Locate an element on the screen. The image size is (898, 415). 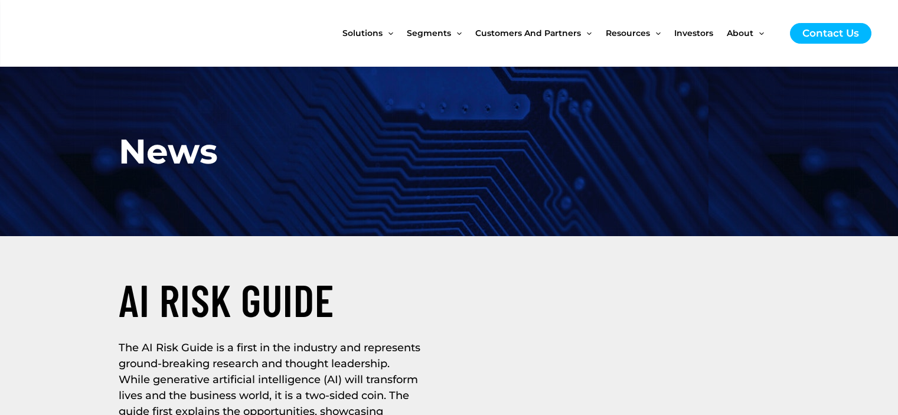
a: Investors is located at coordinates (700, 33).